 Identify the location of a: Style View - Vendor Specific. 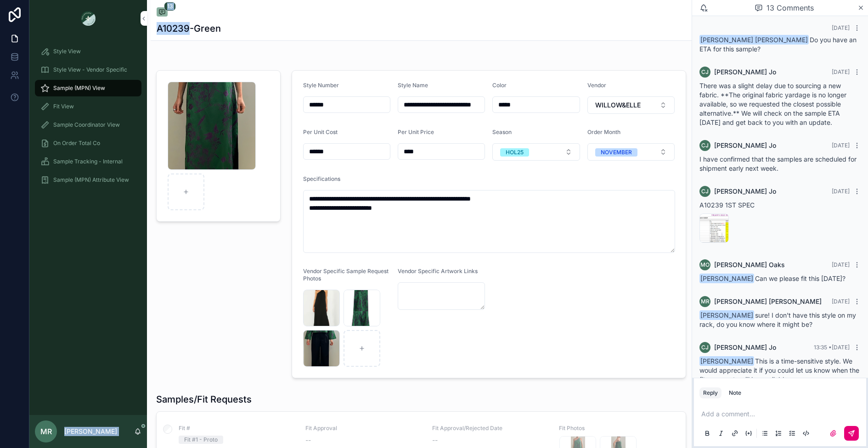
(88, 70).